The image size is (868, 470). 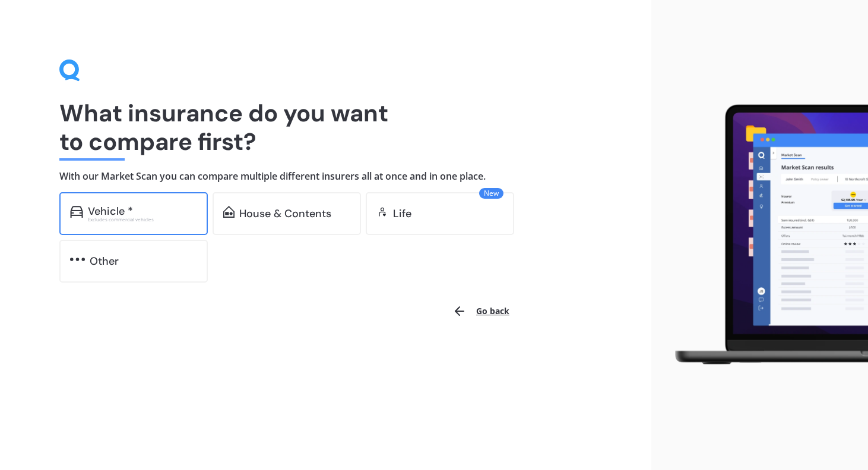 What do you see at coordinates (143, 219) in the screenshot?
I see `div: Excludes commercial vehicles` at bounding box center [143, 219].